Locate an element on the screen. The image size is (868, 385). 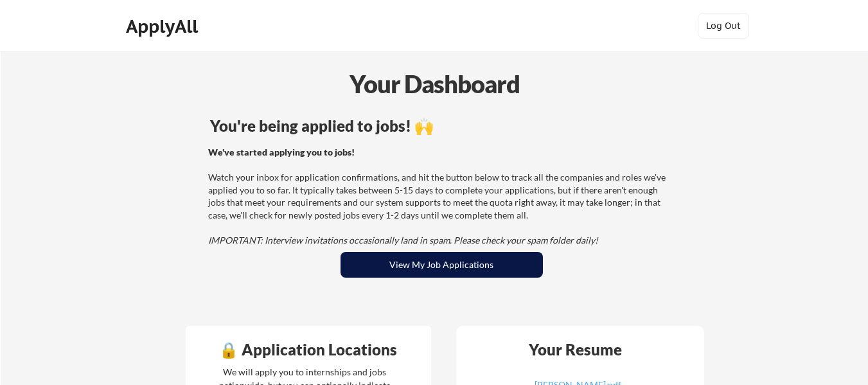
strong: We've started applying you to jobs! is located at coordinates (281, 152).